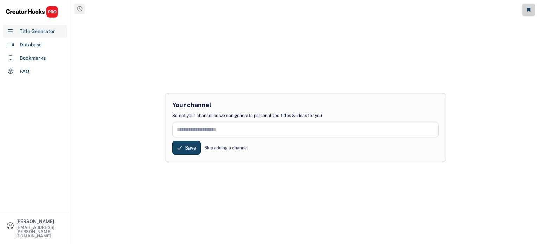 The height and width of the screenshot is (244, 540). What do you see at coordinates (247, 116) in the screenshot?
I see `div: Select your channel so we can generate personalized titles & ideas for you` at bounding box center [247, 116].